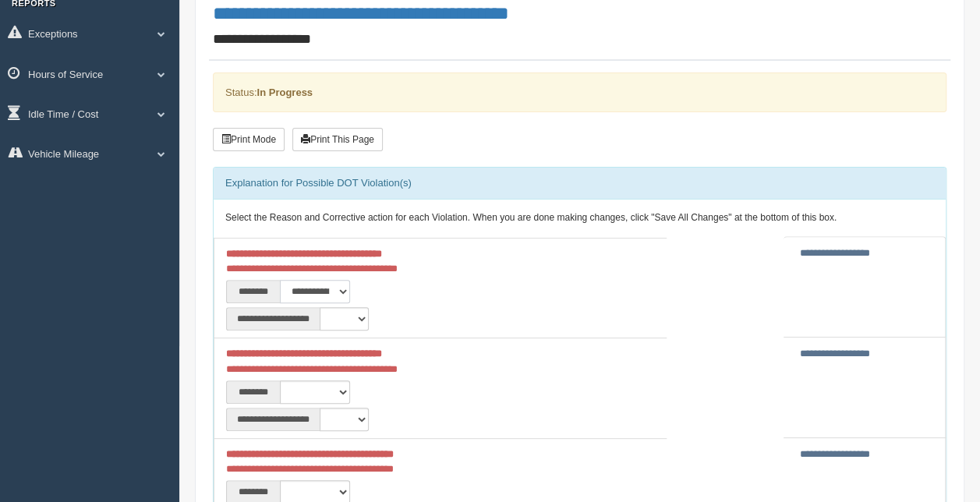  What do you see at coordinates (284, 92) in the screenshot?
I see `strong: In Progress` at bounding box center [284, 92].